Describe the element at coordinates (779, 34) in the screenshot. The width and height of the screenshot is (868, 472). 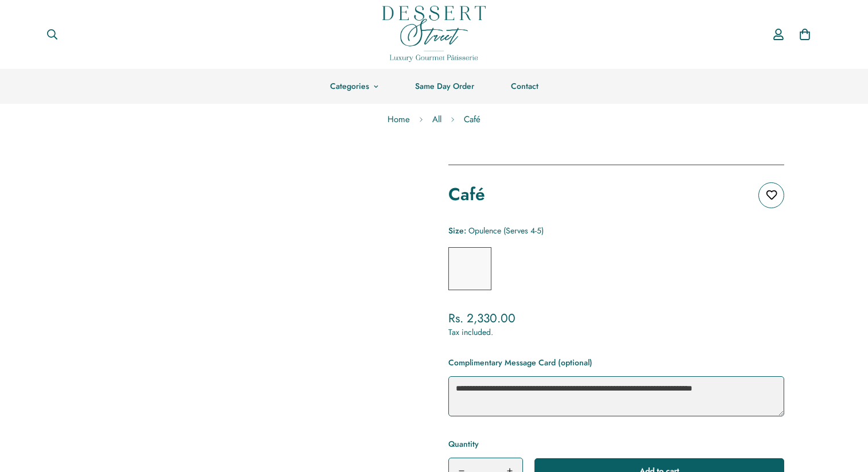
I see `a: Account` at that location.